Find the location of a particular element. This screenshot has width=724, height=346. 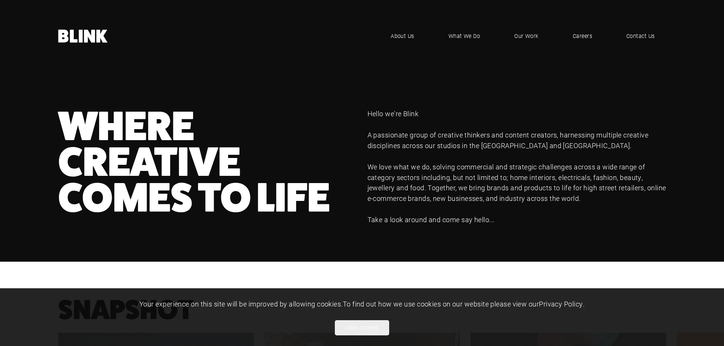

a: Privacy Policy is located at coordinates (561, 304).